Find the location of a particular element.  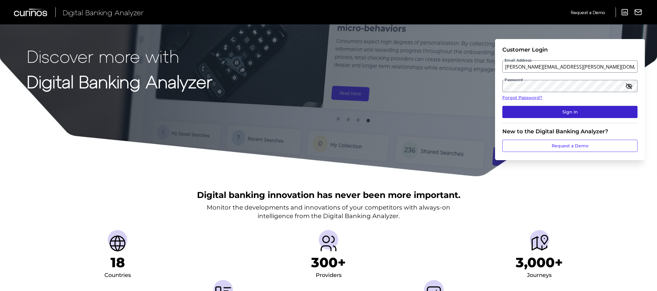

h1: 3,000+ is located at coordinates (539, 262).